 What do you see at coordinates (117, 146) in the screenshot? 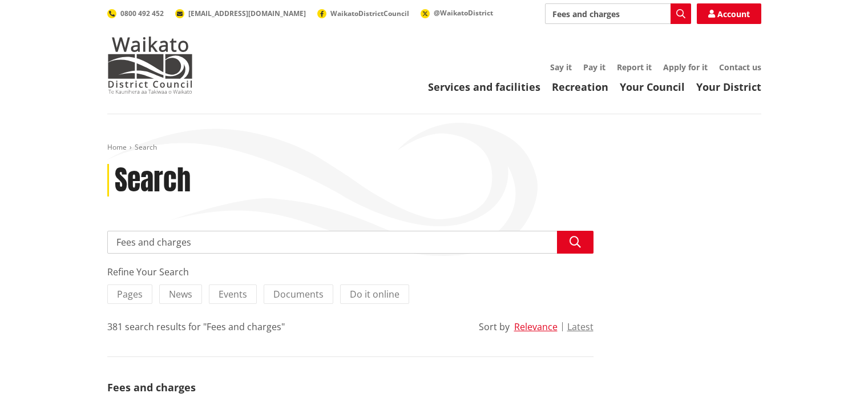
I see `a: Home` at bounding box center [117, 146].